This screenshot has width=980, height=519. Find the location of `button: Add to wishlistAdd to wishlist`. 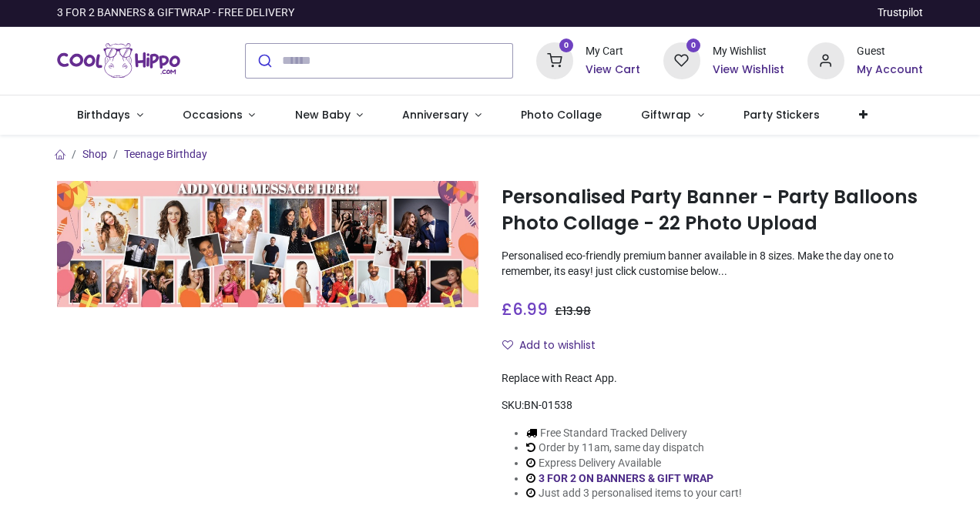

button: Add to wishlistAdd to wishlist is located at coordinates (555, 346).